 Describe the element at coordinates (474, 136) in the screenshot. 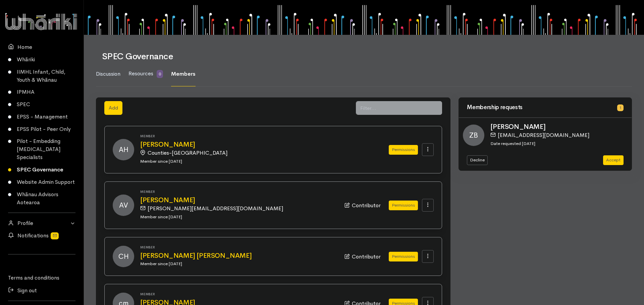

I see `span: ZB` at that location.